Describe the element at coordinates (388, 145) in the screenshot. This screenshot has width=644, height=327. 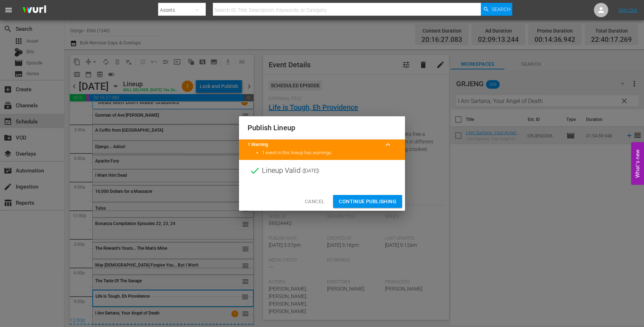
I see `span: keyboard_arrow_up` at that location.